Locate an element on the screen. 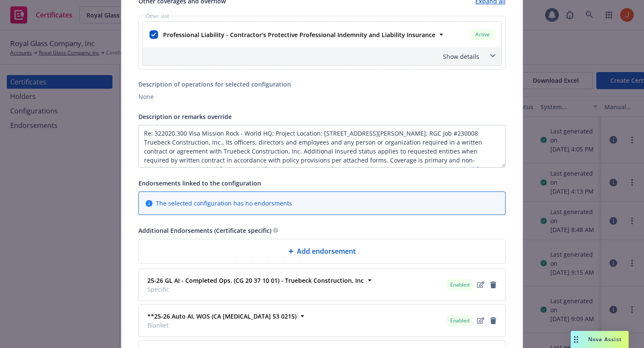 This screenshot has width=644, height=348. div: None is located at coordinates (322, 96).